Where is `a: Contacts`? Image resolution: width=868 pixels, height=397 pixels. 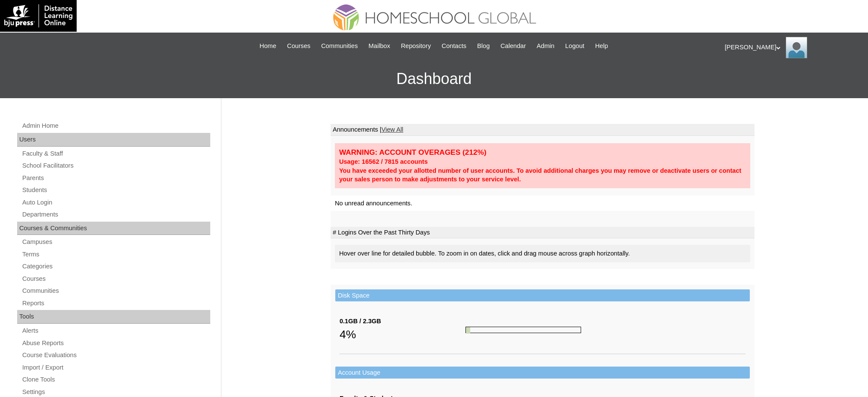 a: Contacts is located at coordinates (454, 46).